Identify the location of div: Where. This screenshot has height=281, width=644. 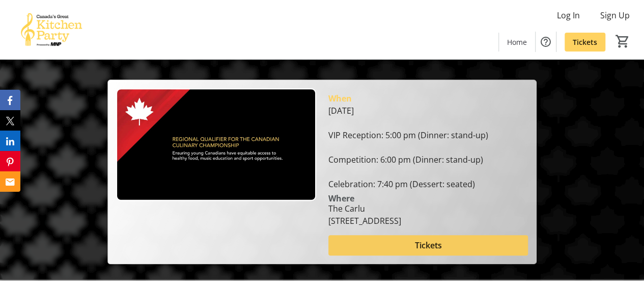
(341, 198).